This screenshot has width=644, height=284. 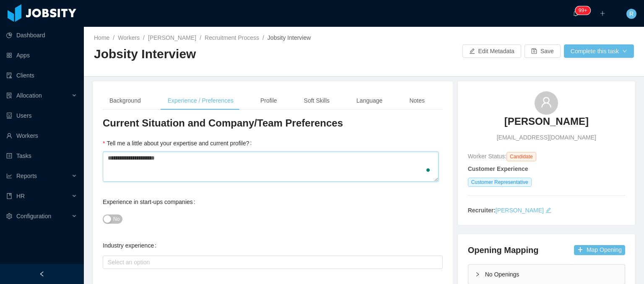 What do you see at coordinates (9, 196) in the screenshot?
I see `i: icon: book` at bounding box center [9, 196].